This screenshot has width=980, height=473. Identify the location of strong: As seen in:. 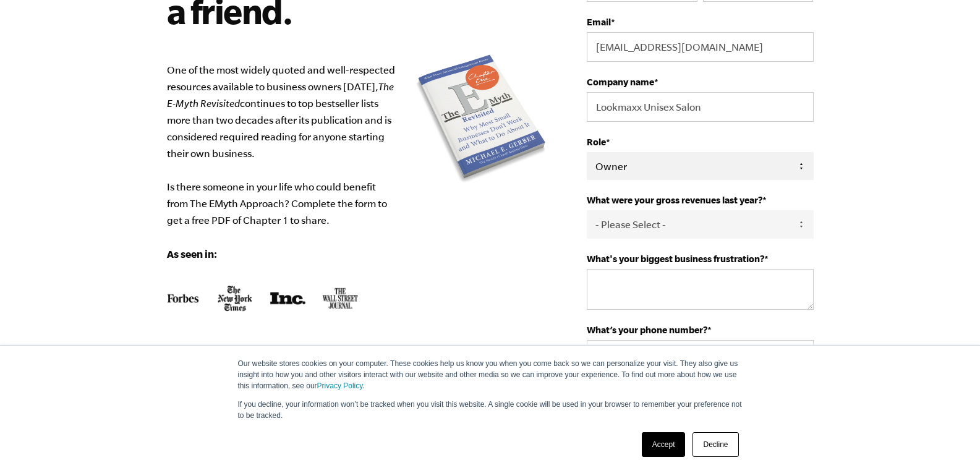
(192, 254).